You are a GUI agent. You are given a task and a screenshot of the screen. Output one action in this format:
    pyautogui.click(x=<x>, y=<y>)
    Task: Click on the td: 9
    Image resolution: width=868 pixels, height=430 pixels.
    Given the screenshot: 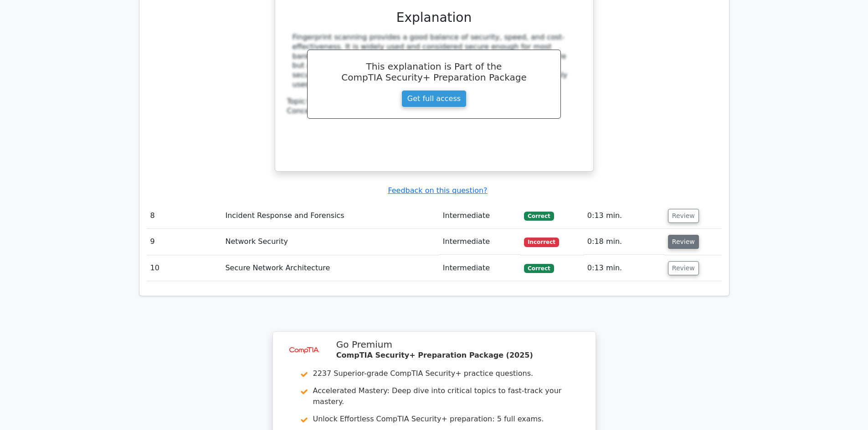 What is the action you would take?
    pyautogui.click(x=184, y=242)
    